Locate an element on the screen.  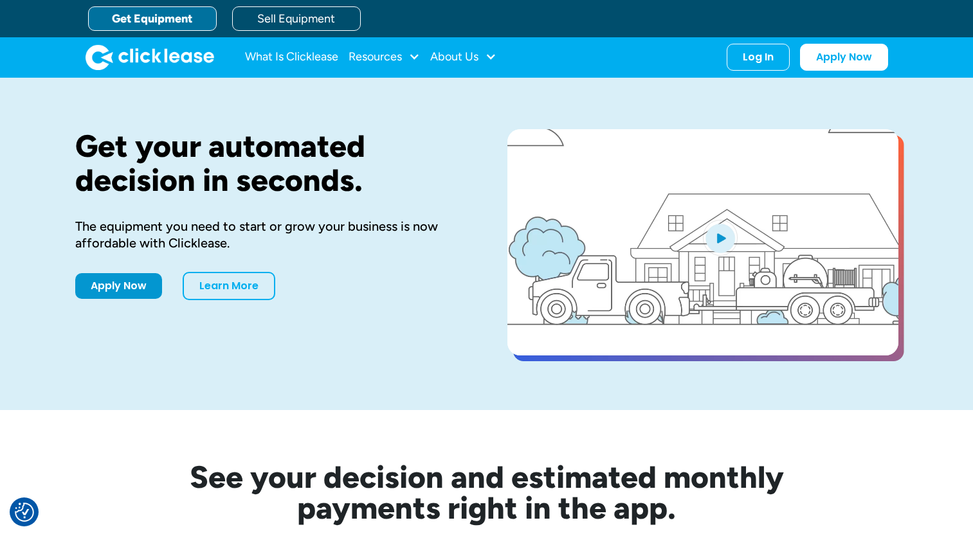
a: open lightbox is located at coordinates (703, 242).